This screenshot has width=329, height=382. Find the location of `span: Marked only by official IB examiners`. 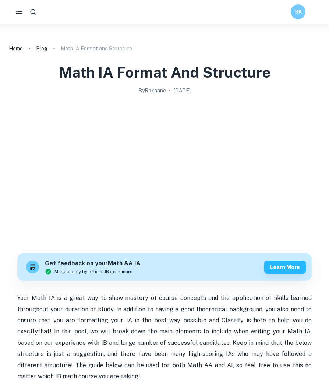

span: Marked only by official IB examiners is located at coordinates (93, 271).